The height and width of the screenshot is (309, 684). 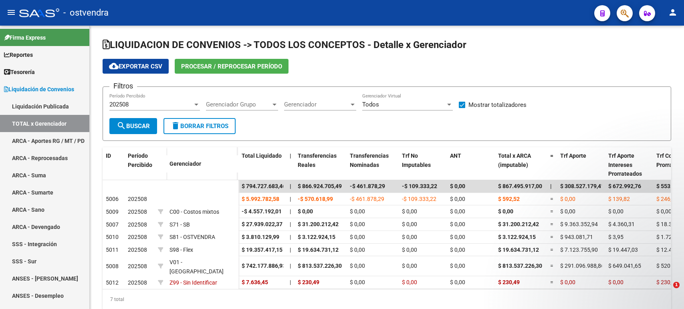 What do you see at coordinates (262, 165) in the screenshot?
I see `datatable-header-cell: Total Liquidado` at bounding box center [262, 165].